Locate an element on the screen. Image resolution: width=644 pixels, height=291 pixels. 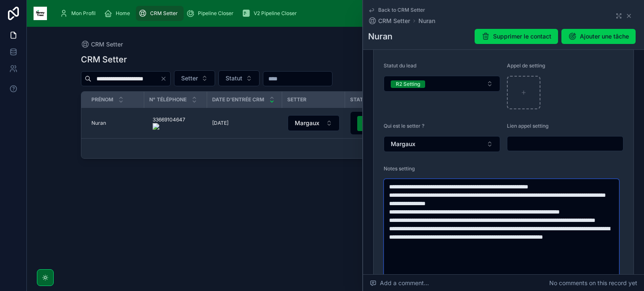
span: Mon Profil is located at coordinates (83, 13).